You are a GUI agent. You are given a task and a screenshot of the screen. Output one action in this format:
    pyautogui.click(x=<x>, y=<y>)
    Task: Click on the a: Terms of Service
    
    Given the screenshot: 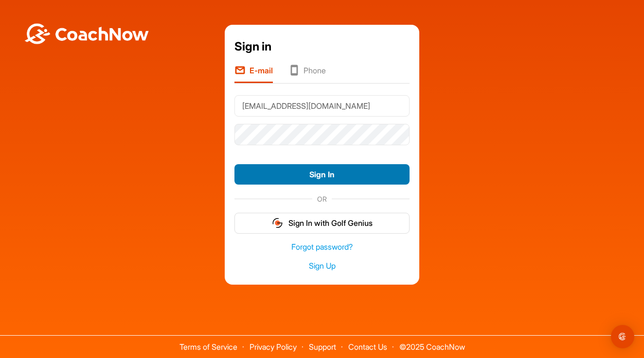 What is the action you would take?
    pyautogui.click(x=208, y=347)
    